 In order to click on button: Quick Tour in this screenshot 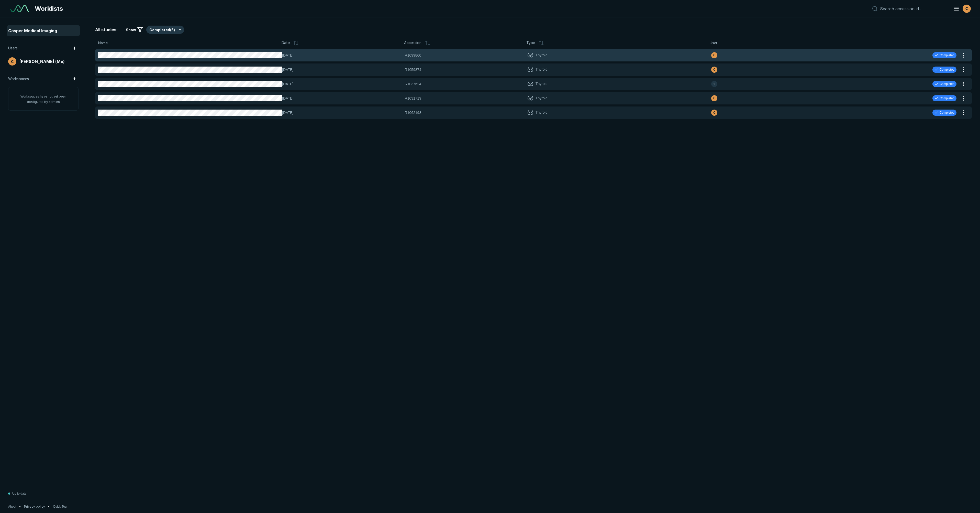, I will do `click(60, 507)`.